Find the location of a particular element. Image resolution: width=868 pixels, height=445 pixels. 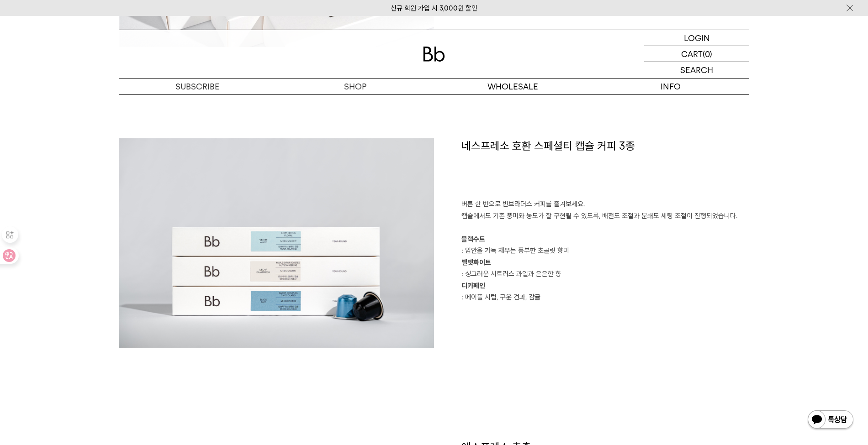

a: 신규 회원 가입 시 3,000원 할인 is located at coordinates (434, 8).